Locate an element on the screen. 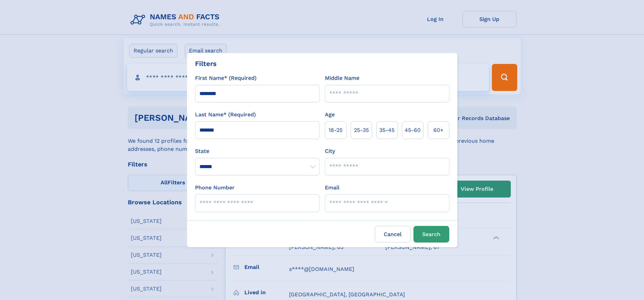  label: Last Name* (Required) is located at coordinates (226, 114).